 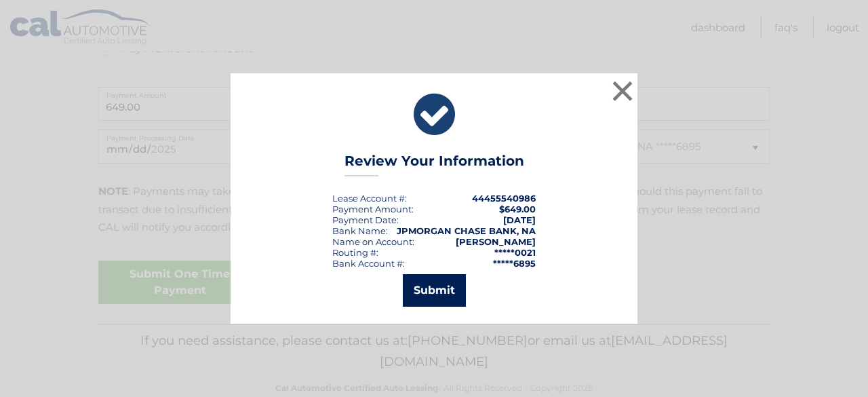 I want to click on div: Routing #:, so click(x=356, y=252).